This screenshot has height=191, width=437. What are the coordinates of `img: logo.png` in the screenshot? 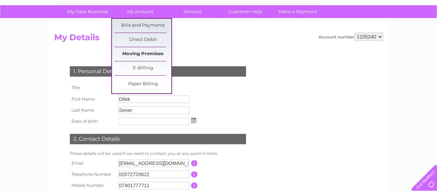 It's located at (33, 28).